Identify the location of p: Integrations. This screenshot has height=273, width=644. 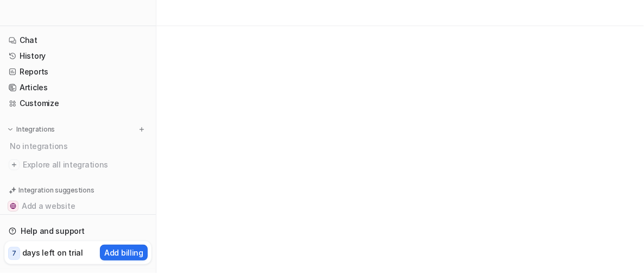
(35, 129).